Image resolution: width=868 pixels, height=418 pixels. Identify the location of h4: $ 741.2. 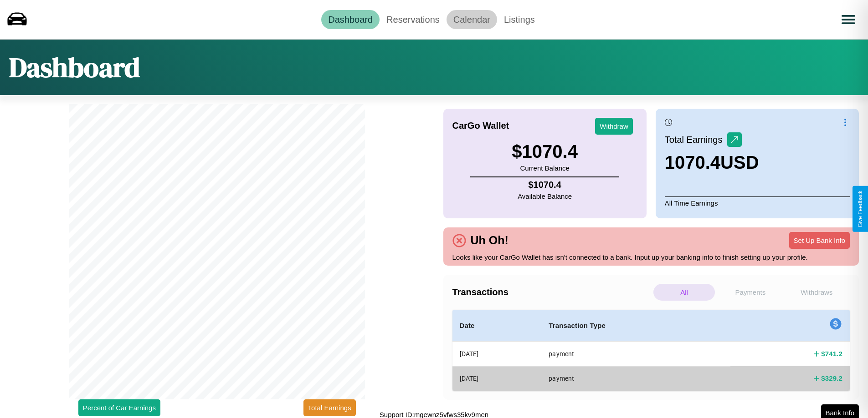
(831, 354).